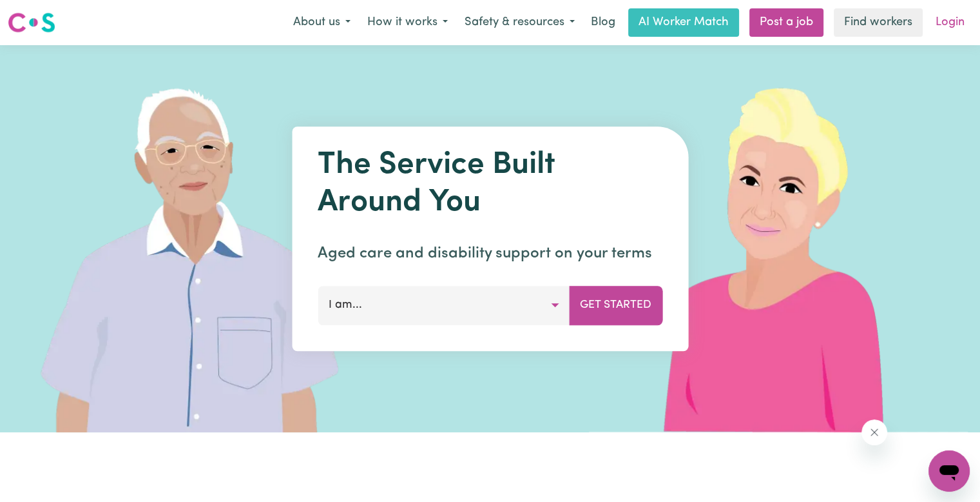 This screenshot has height=502, width=980. What do you see at coordinates (616, 305) in the screenshot?
I see `button: Get Started` at bounding box center [616, 305].